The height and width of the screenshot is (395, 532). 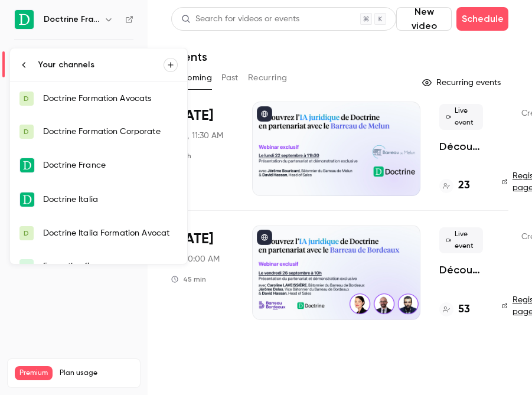 I want to click on img: Doctrine France, so click(x=27, y=165).